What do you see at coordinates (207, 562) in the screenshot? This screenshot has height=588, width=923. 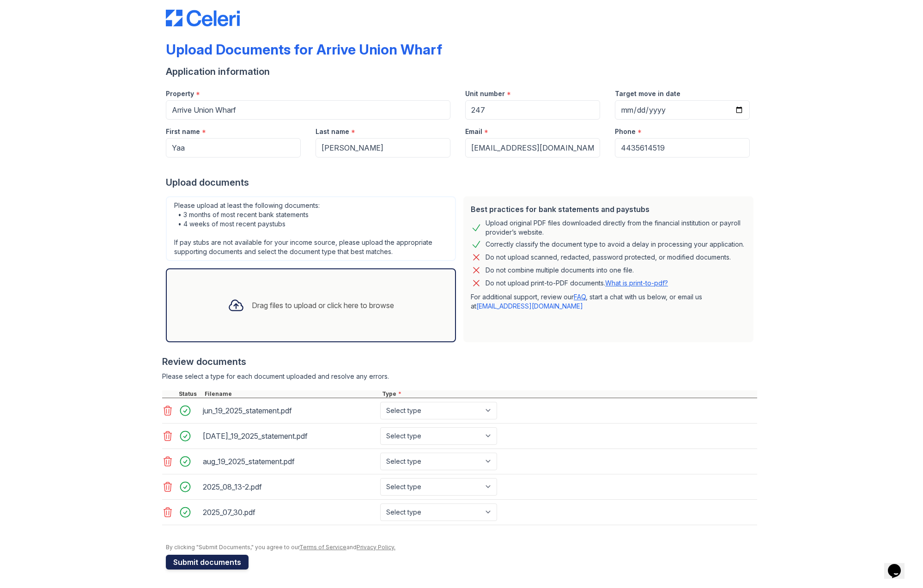 I see `button: Submit documents` at bounding box center [207, 562].